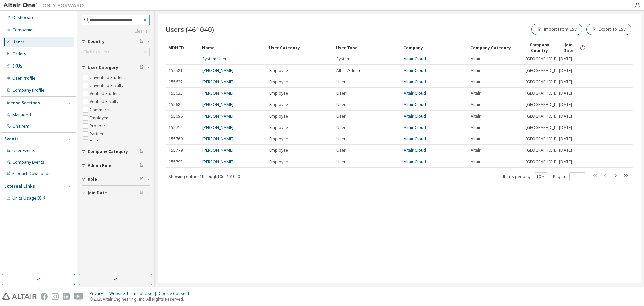 The image size is (644, 306). I want to click on img: linkedin.svg, so click(66, 296).